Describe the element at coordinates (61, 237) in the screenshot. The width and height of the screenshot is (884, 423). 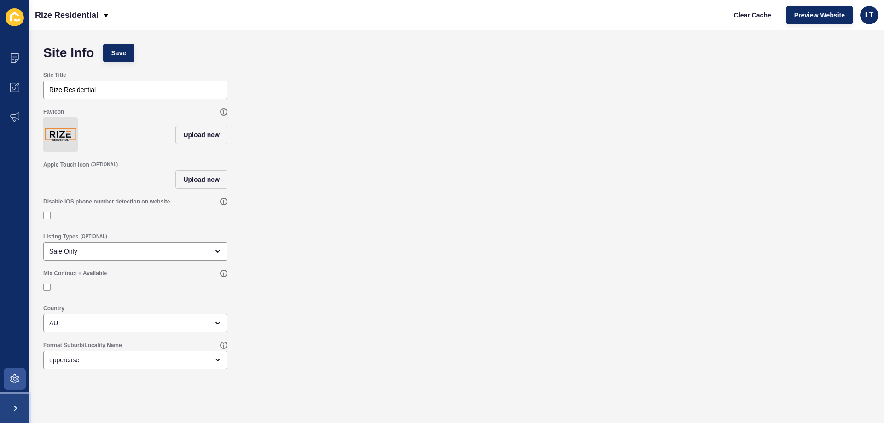
I see `label: Listing Types` at that location.